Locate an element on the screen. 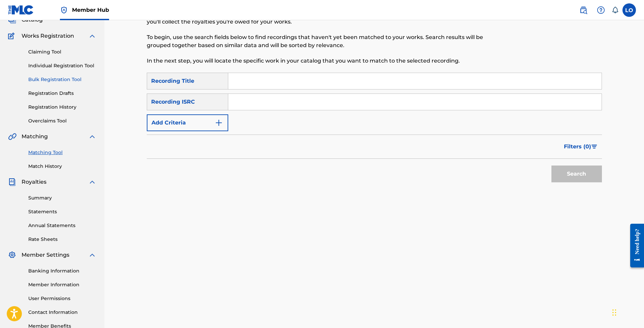 The image size is (644, 328). img: Member Settings is located at coordinates (12, 255).